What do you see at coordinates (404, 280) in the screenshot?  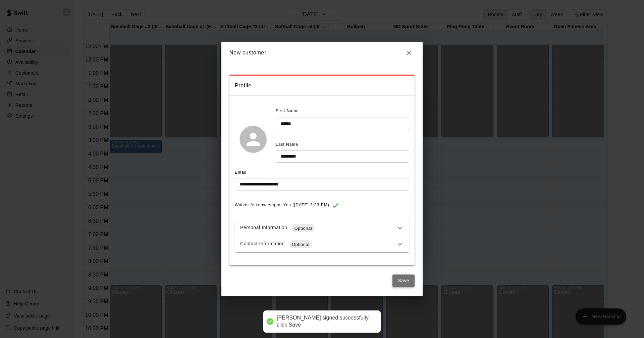 I see `button: Save` at bounding box center [404, 280].